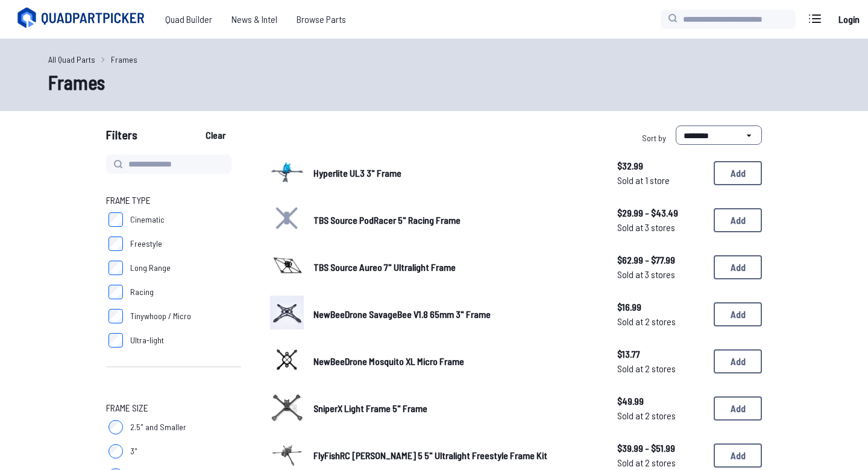  I want to click on span: $16.99, so click(660, 307).